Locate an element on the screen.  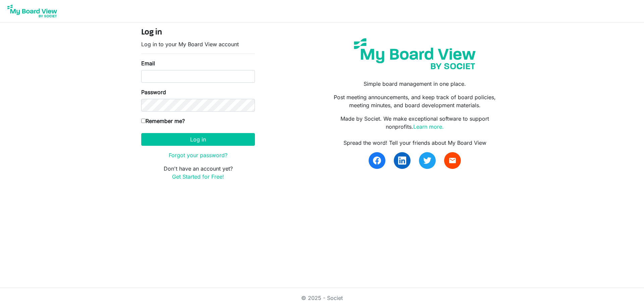
a: Get Started for Free! is located at coordinates (198, 177).